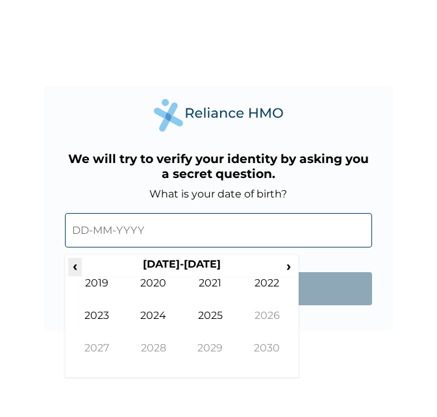 This screenshot has height=417, width=437. What do you see at coordinates (267, 293) in the screenshot?
I see `td: 2022` at bounding box center [267, 293].